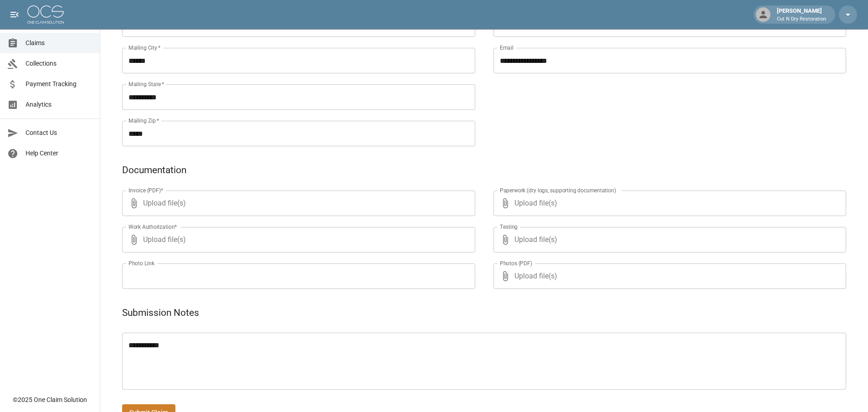  I want to click on span: Help Center, so click(59, 153).